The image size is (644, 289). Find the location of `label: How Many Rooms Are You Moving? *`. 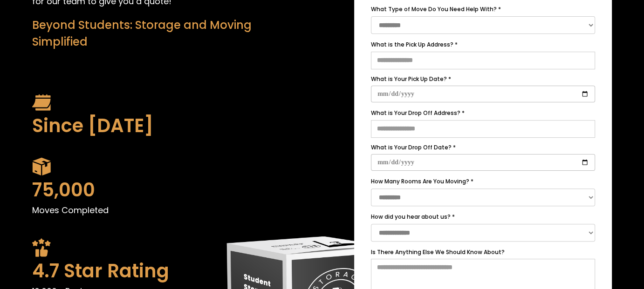

label: How Many Rooms Are You Moving? * is located at coordinates (483, 181).